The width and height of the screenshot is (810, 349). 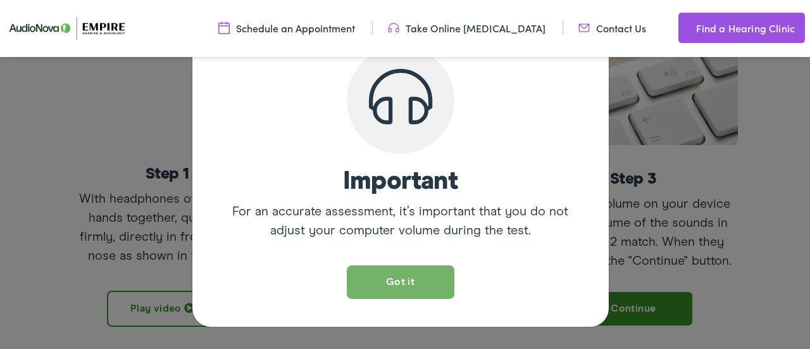 What do you see at coordinates (612, 28) in the screenshot?
I see `a: Contact Us` at bounding box center [612, 28].